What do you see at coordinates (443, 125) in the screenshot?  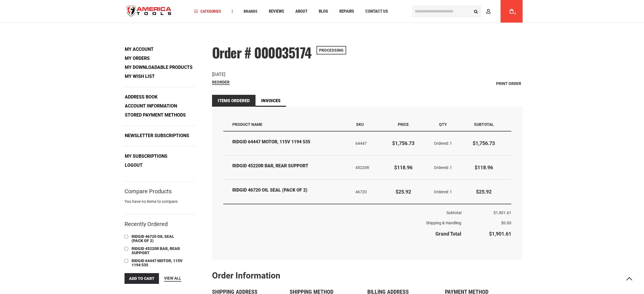 I see `th: Qty` at bounding box center [443, 125].